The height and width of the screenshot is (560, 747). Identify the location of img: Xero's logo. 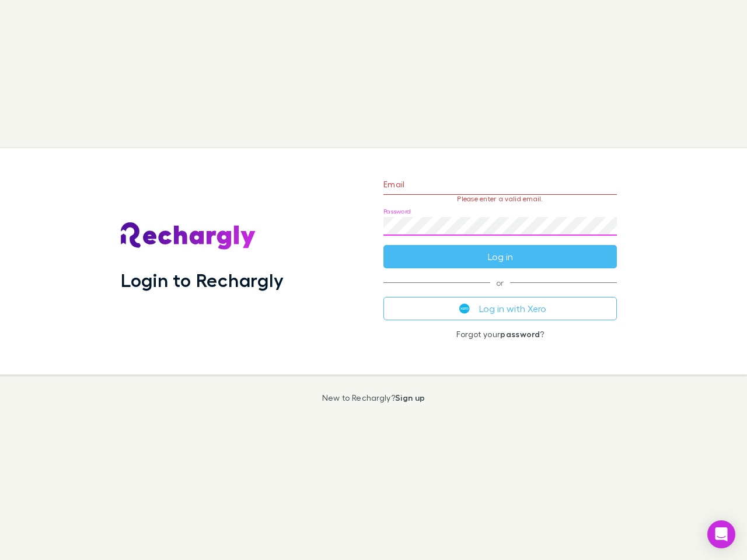
(465, 308).